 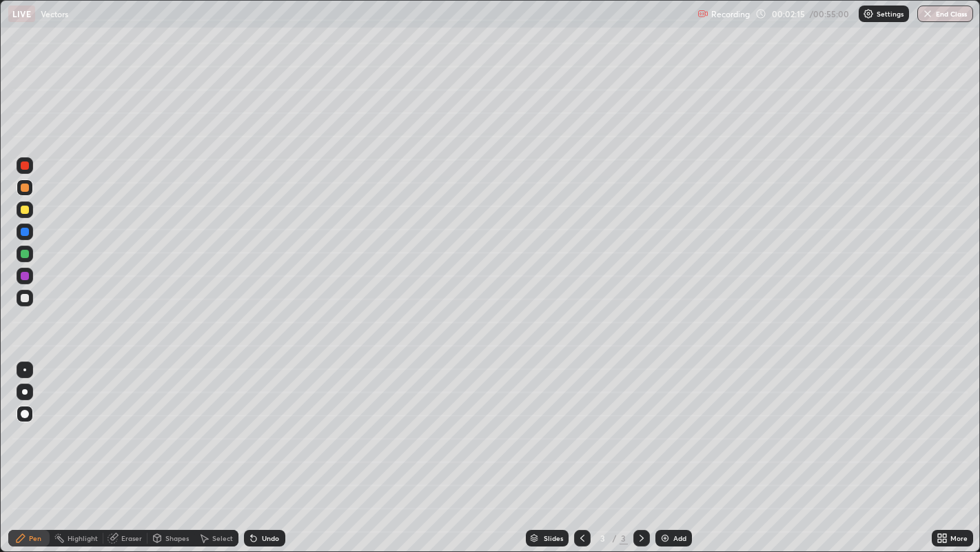 What do you see at coordinates (945, 14) in the screenshot?
I see `button: End Class` at bounding box center [945, 14].